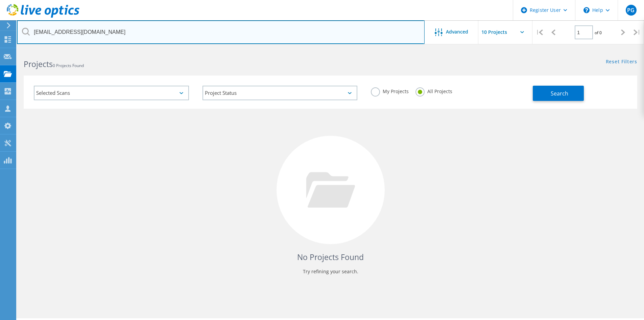 The image size is (644, 320). Describe the element at coordinates (112, 93) in the screenshot. I see `div: Selected Scans` at that location.